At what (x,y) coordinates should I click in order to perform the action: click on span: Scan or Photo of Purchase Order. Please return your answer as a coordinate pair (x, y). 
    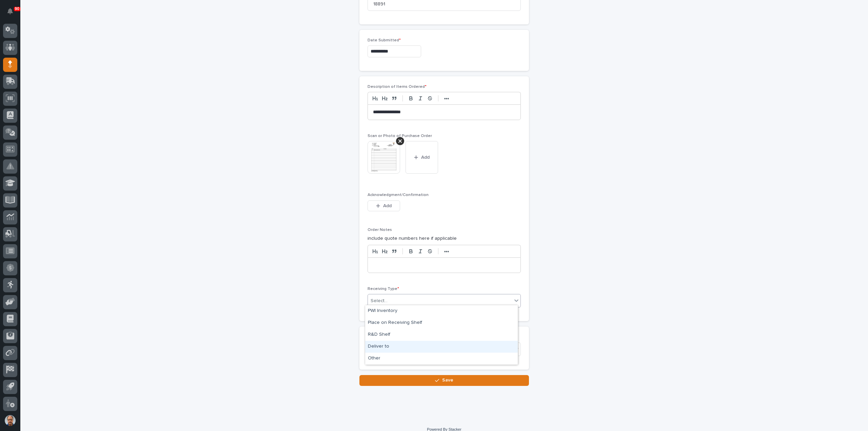
    Looking at the image, I should click on (400, 136).